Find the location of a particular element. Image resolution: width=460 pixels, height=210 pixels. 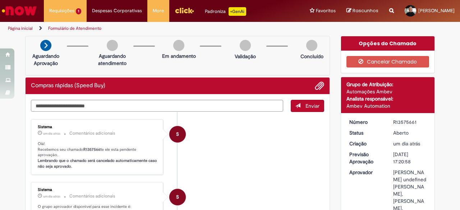

div: Analista responsável: is located at coordinates (387, 99).